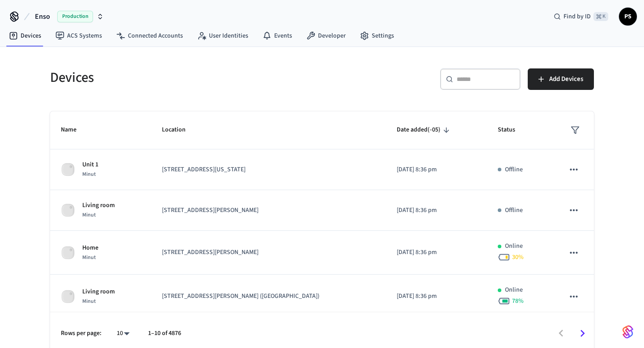 The width and height of the screenshot is (644, 348). Describe the element at coordinates (90, 164) in the screenshot. I see `p: Unit 1` at that location.